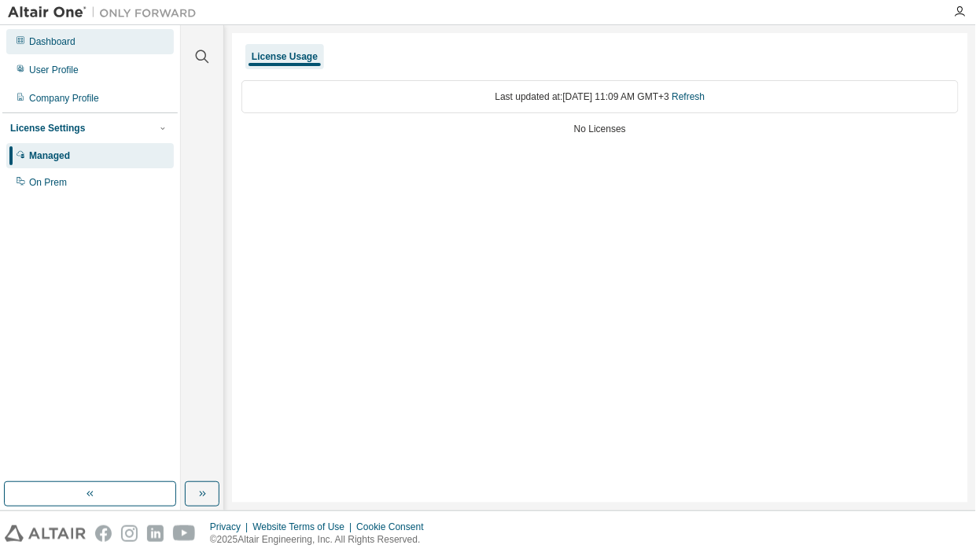  Describe the element at coordinates (129, 533) in the screenshot. I see `img: instagram.svg` at that location.